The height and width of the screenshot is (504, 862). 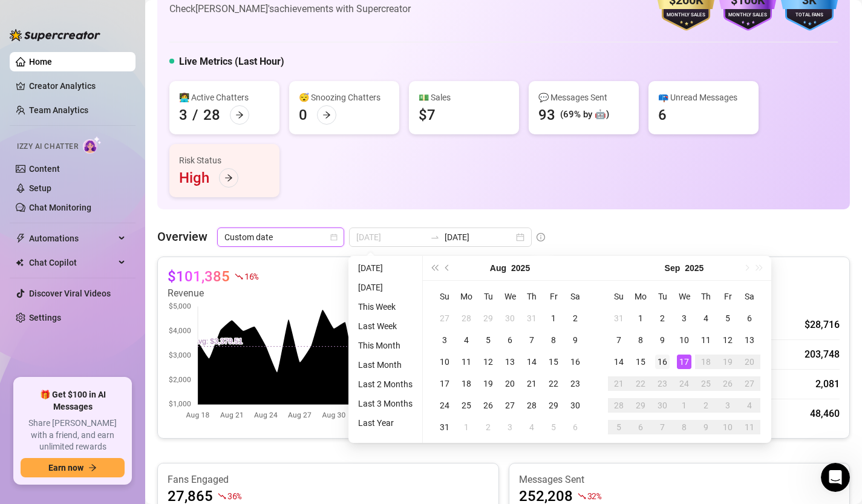 What do you see at coordinates (619, 405) in the screenshot?
I see `td: 2025-09-28` at bounding box center [619, 405].